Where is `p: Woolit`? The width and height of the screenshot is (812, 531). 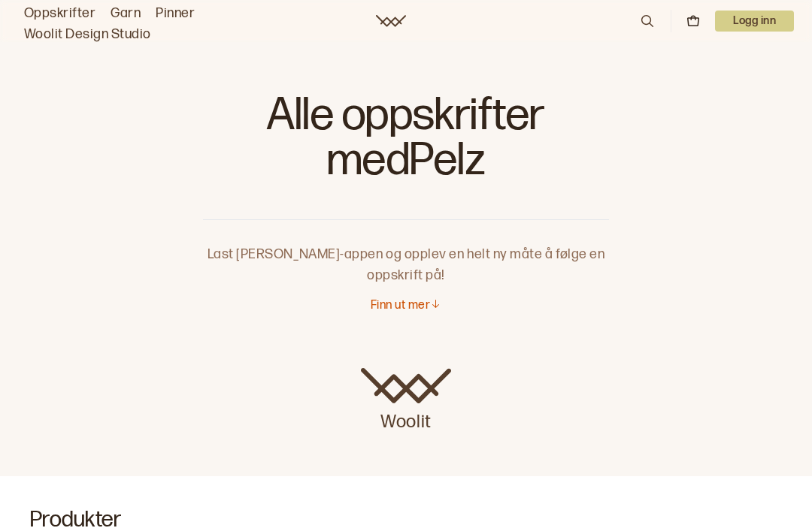 p: Woolit is located at coordinates (406, 419).